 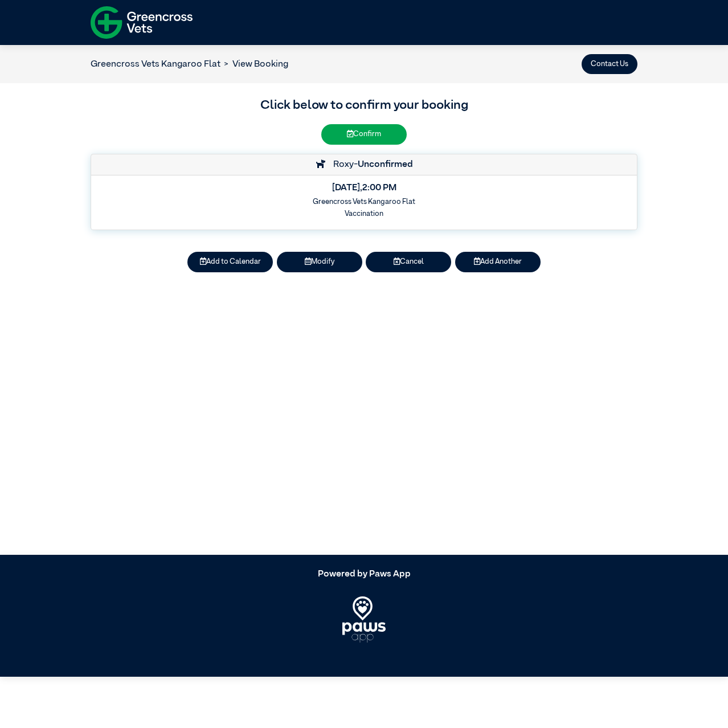 I want to click on h6: Vaccination, so click(x=364, y=213).